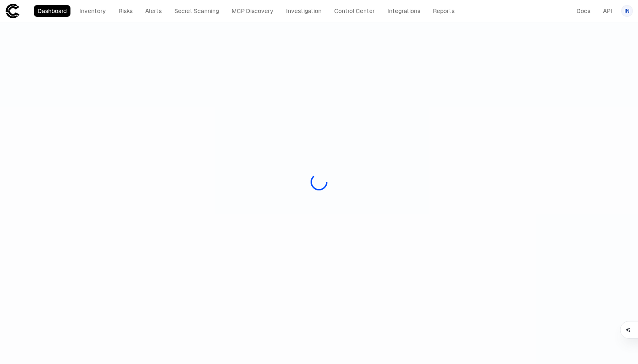 This screenshot has width=638, height=364. What do you see at coordinates (443, 11) in the screenshot?
I see `a: Reports` at bounding box center [443, 11].